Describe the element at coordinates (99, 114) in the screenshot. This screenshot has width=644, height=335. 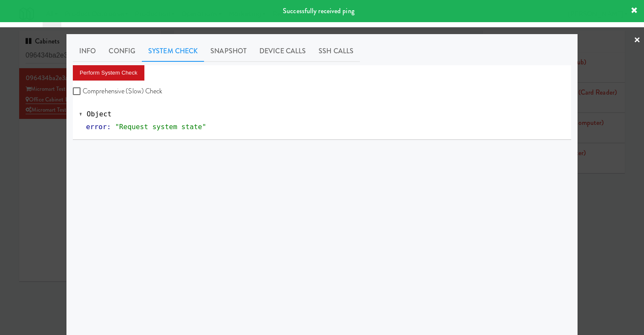
I see `span: Object` at that location.